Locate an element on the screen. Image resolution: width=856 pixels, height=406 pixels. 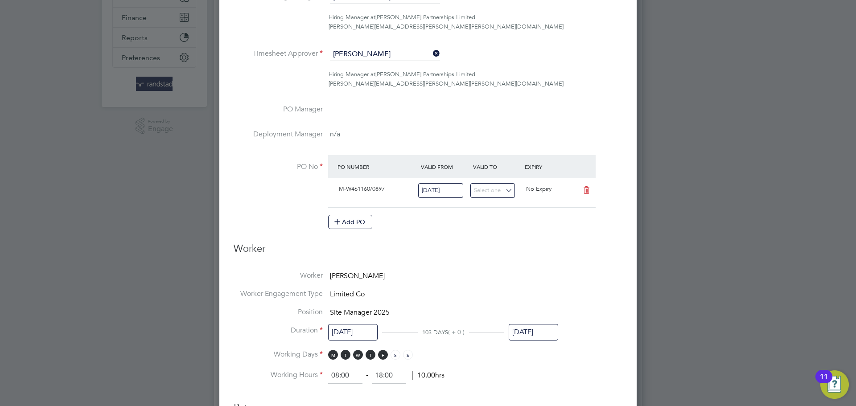
label: Duration is located at coordinates (278, 331).